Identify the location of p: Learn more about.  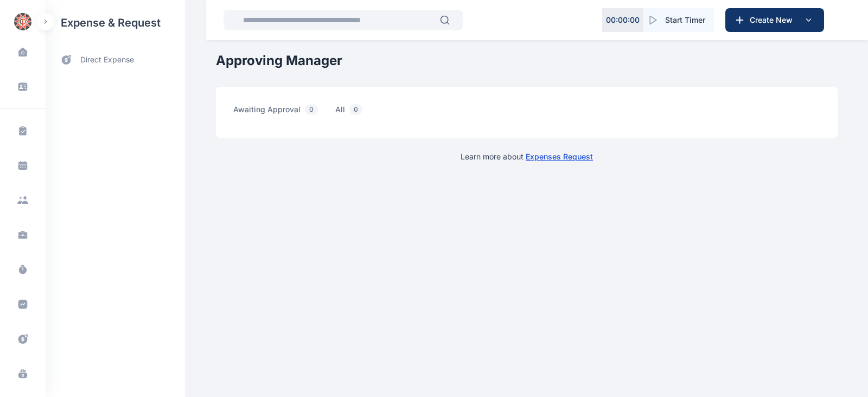
(527, 157).